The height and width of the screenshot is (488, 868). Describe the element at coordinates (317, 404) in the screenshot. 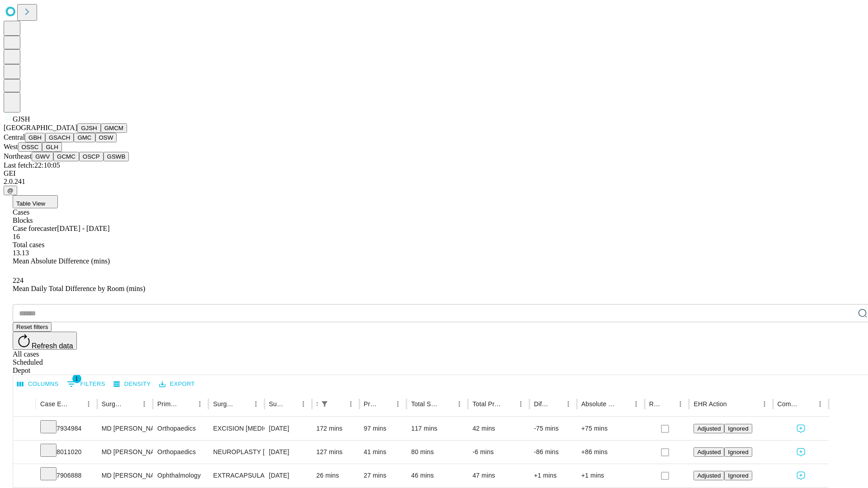

I see `div: Scheduled In Room Duration` at that location.